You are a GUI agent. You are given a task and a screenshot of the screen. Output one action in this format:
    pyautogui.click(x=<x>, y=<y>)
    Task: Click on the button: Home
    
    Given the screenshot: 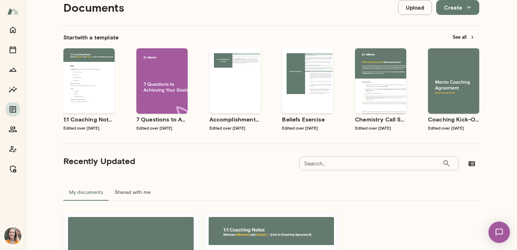 What is the action you would take?
    pyautogui.click(x=13, y=30)
    